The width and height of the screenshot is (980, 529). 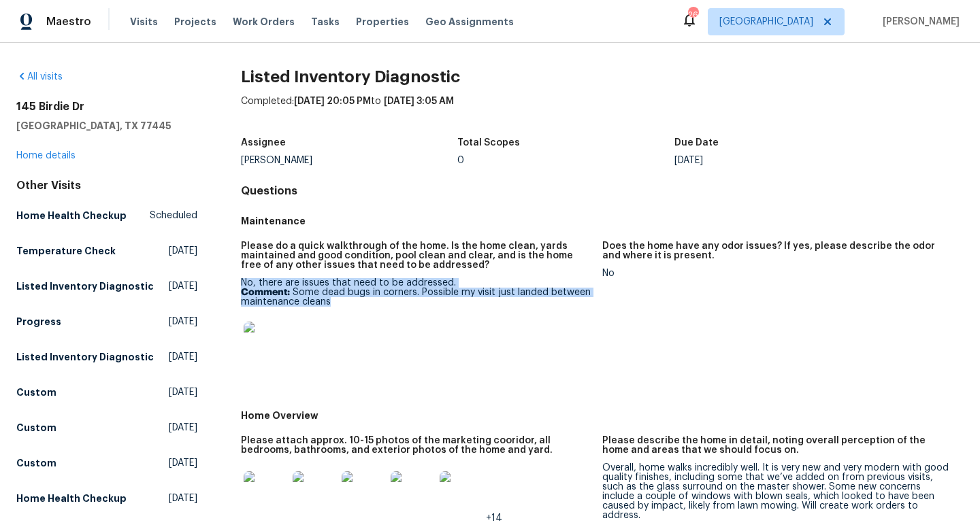 What do you see at coordinates (777, 273) in the screenshot?
I see `div: No` at bounding box center [777, 273].